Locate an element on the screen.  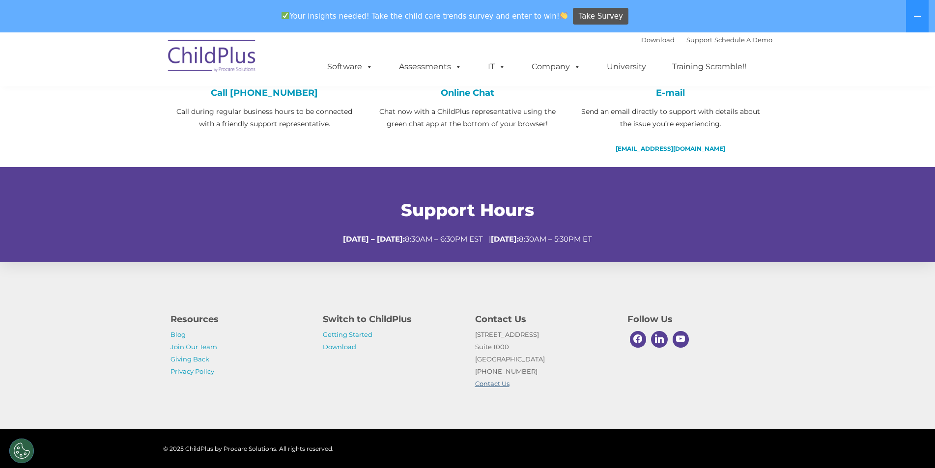
p: Send an email directly to support with details about the issue you’re experiencing. is located at coordinates (670, 118).